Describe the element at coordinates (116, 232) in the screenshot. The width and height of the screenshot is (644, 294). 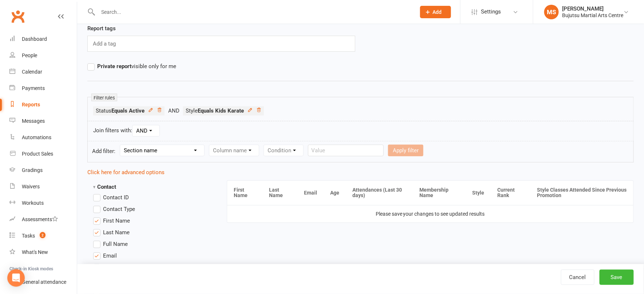
I see `span: Last Name` at that location.